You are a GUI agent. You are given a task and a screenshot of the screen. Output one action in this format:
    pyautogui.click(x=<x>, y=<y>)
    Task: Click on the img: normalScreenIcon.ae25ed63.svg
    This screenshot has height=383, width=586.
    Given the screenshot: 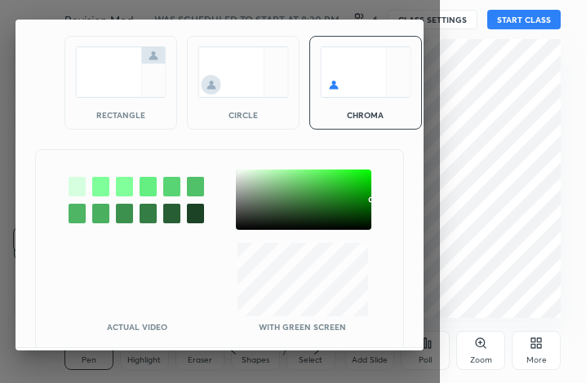 What is the action you would take?
    pyautogui.click(x=121, y=72)
    